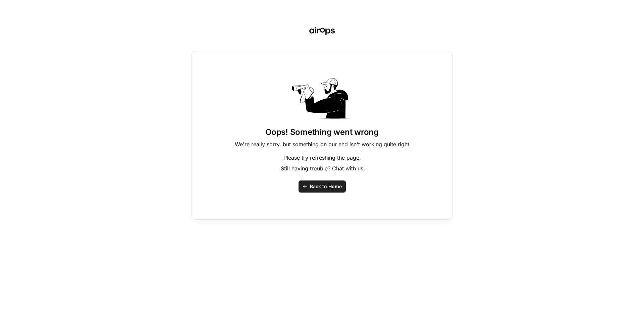  Describe the element at coordinates (322, 186) in the screenshot. I see `button: Back to Home` at that location.